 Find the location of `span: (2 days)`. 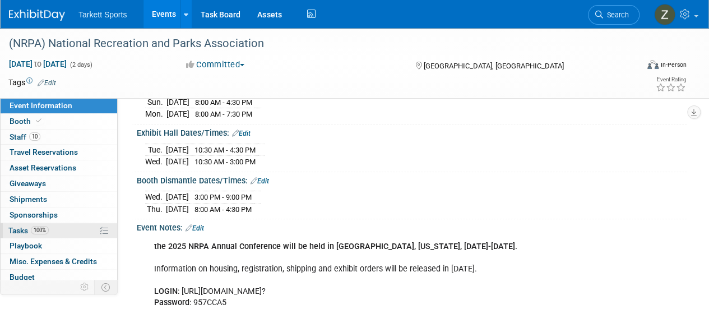

span: (2 days) is located at coordinates (81, 64).